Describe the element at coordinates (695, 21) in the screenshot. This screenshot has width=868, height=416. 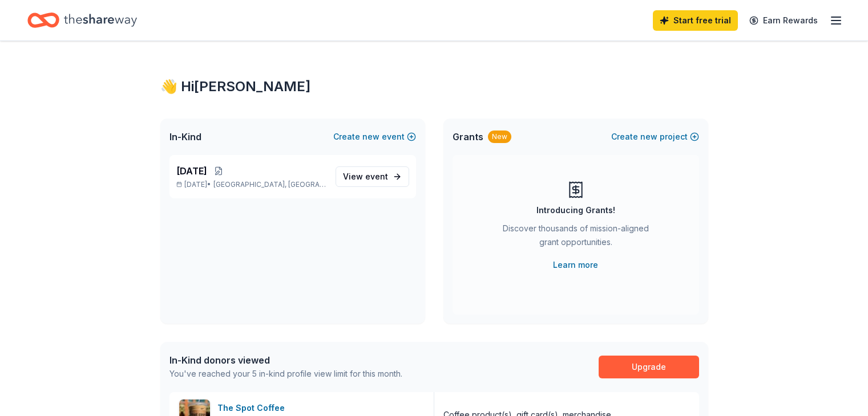
I see `a: Start free trial` at that location.